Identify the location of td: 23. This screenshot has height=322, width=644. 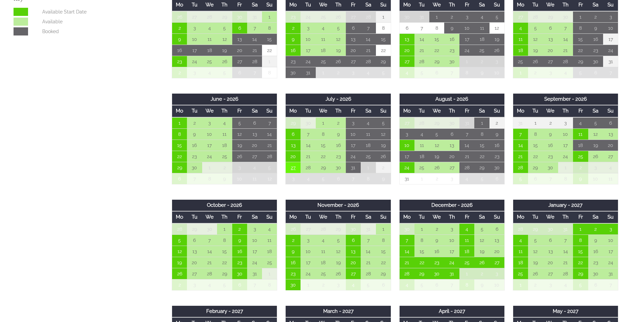
(293, 17).